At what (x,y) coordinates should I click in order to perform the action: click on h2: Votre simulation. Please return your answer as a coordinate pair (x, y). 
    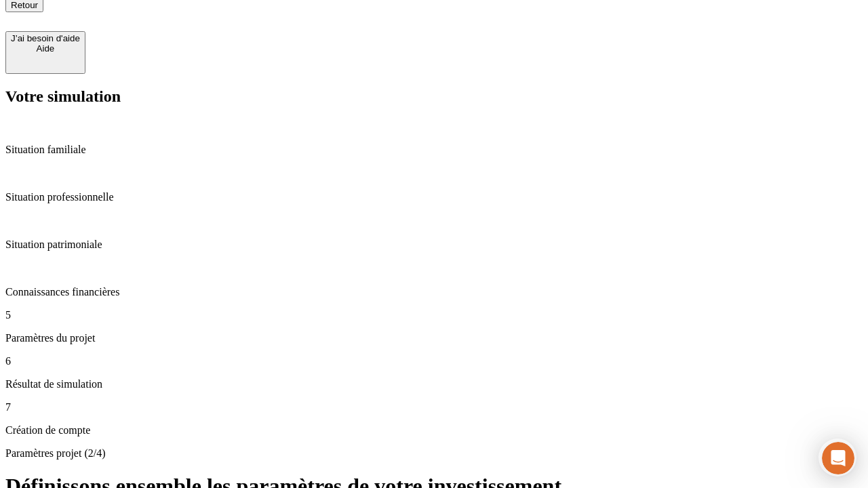
    Looking at the image, I should click on (434, 96).